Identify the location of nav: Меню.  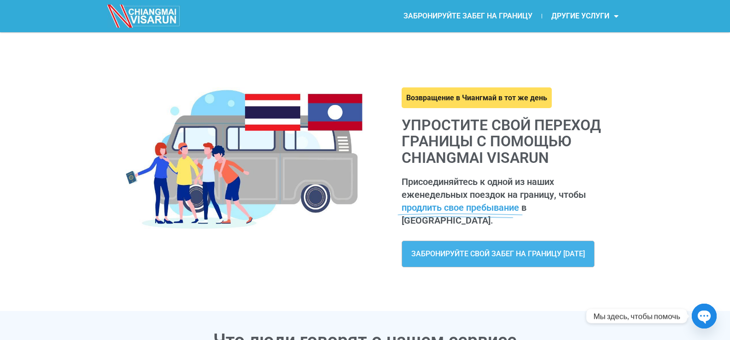
(496, 16).